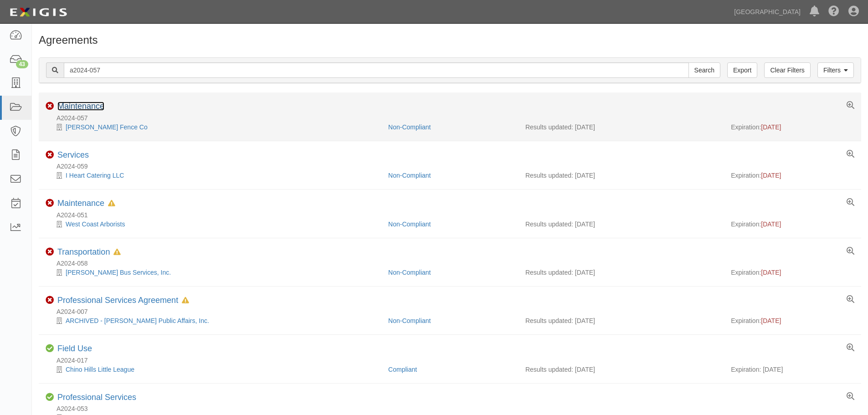 The width and height of the screenshot is (868, 415). I want to click on a: Professional Services, so click(96, 397).